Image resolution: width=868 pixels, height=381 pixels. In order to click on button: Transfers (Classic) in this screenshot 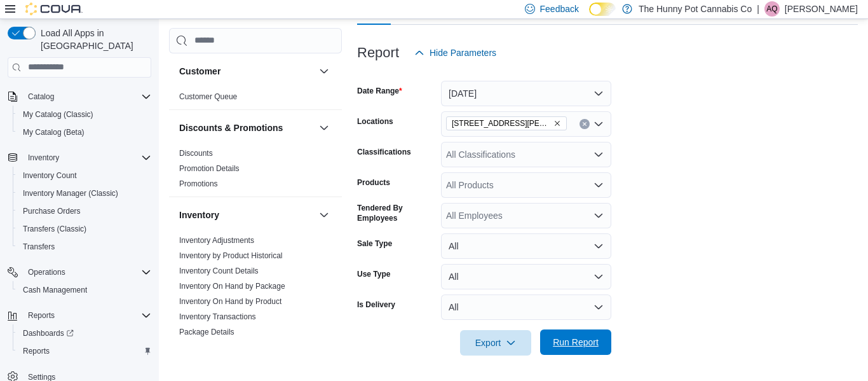, I will do `click(84, 229)`.